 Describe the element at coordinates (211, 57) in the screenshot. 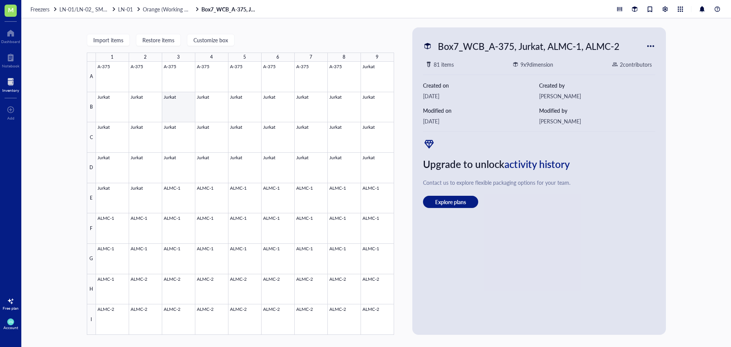

I see `div: 4` at that location.